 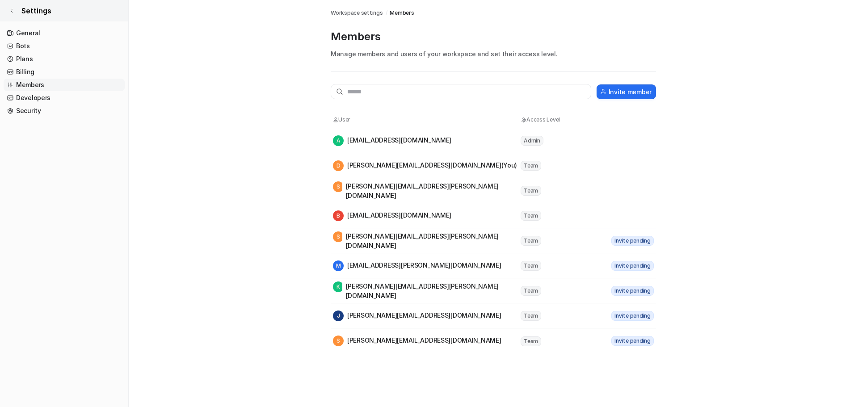 What do you see at coordinates (64, 72) in the screenshot?
I see `a: Billing` at bounding box center [64, 72].